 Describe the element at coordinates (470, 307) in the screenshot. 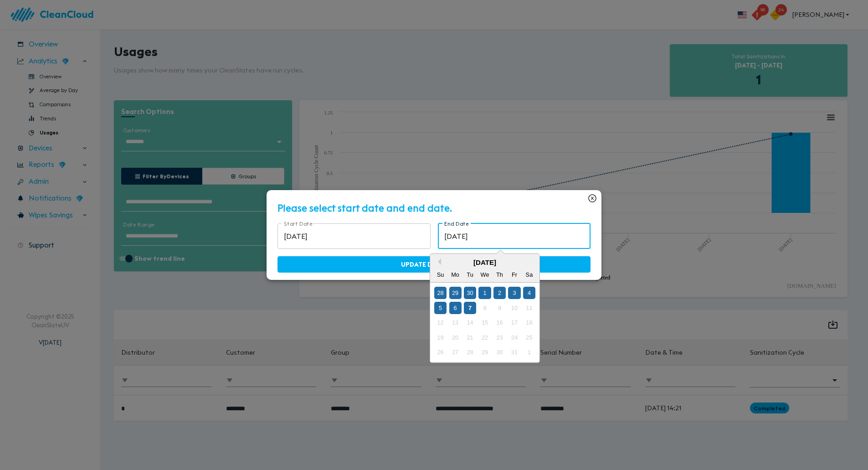

I see `div: Choose Tuesday, October 7th, 2025` at that location.